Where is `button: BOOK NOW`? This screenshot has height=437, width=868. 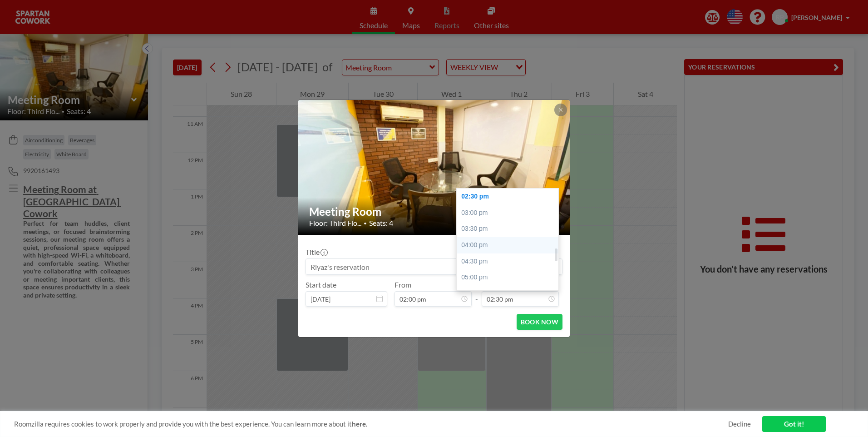
button: BOOK NOW is located at coordinates (539, 322).